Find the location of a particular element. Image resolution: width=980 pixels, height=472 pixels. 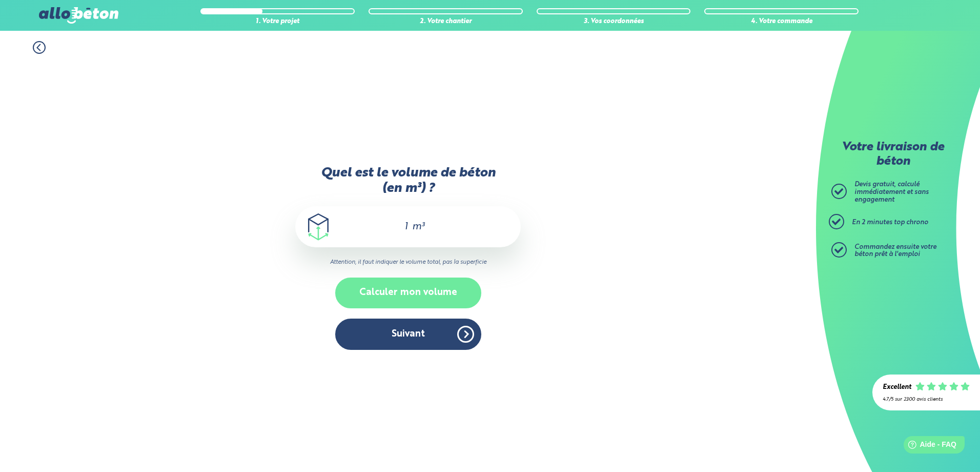

p: Votre livraison de béton is located at coordinates (893, 155).